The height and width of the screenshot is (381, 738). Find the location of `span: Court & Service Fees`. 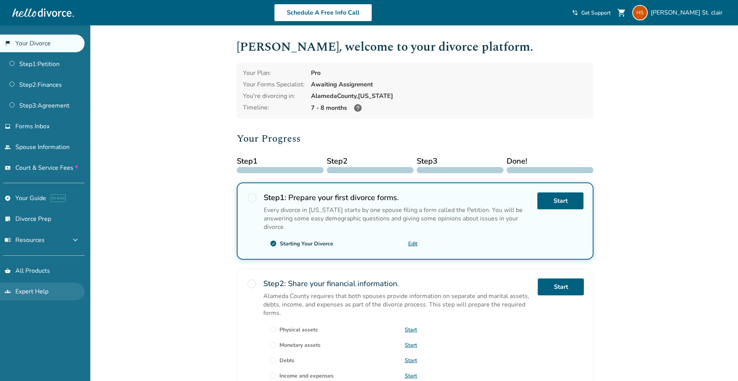

span: Court & Service Fees is located at coordinates (46, 168).